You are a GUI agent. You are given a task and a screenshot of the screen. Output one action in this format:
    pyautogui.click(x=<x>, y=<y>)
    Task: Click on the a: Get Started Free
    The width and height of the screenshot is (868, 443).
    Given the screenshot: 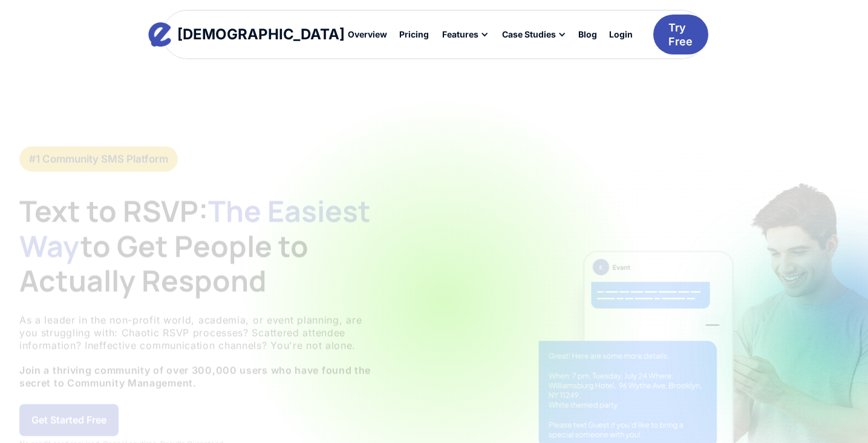 What is the action you would take?
    pyautogui.click(x=69, y=419)
    